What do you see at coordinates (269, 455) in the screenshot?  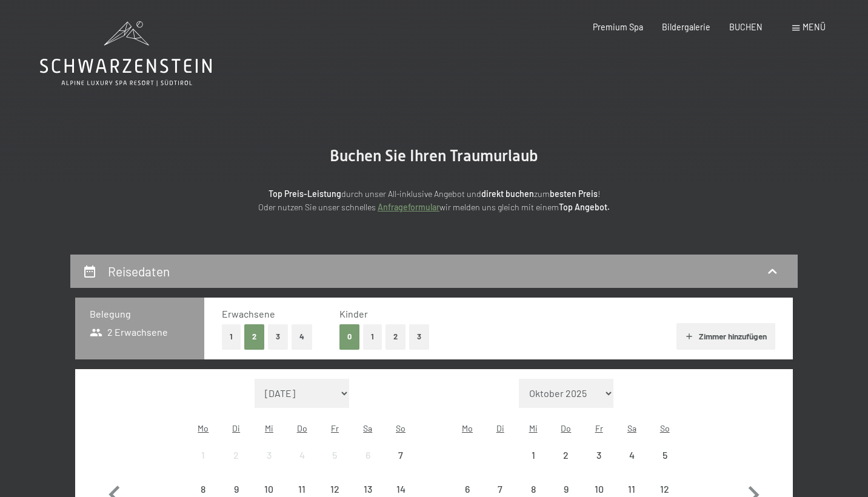 I see `div: Wed Sep 03 2025` at bounding box center [269, 455].